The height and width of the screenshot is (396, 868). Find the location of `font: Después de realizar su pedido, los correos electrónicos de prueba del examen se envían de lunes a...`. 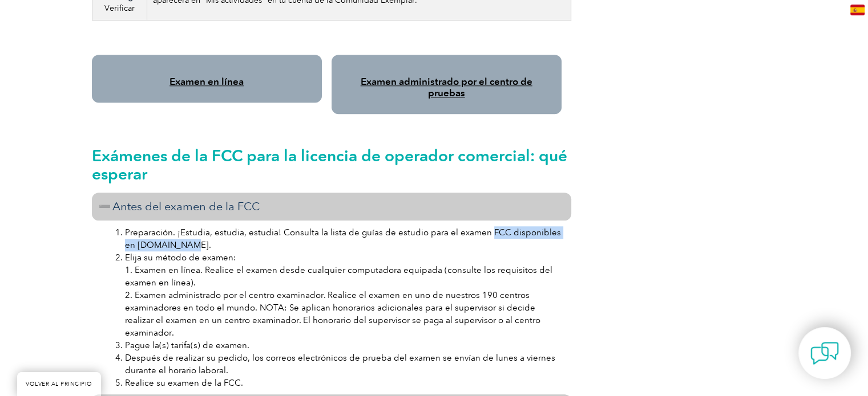

font: Después de realizar su pedido, los correos electrónicos de prueba del examen se envían de lunes a... is located at coordinates (340, 364).